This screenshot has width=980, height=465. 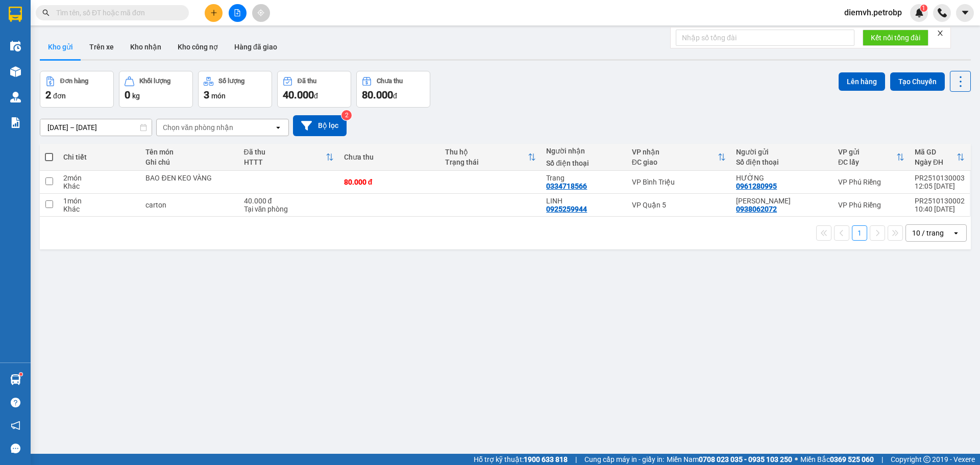 I want to click on button: caret-down, so click(x=964, y=13).